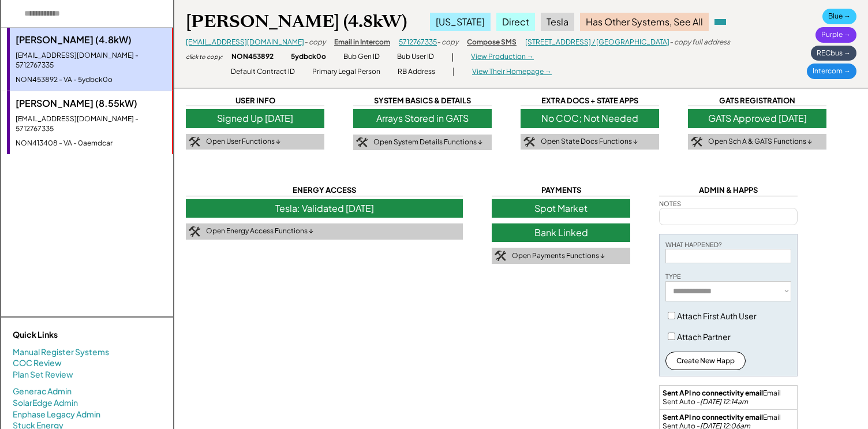 This screenshot has width=868, height=429. I want to click on div: Email in Intercom, so click(362, 42).